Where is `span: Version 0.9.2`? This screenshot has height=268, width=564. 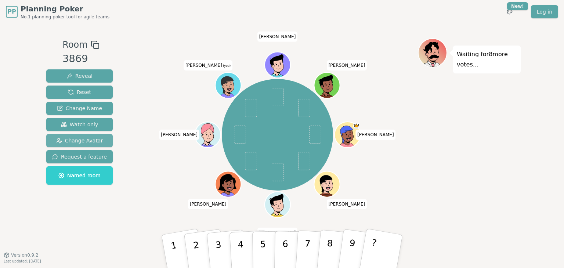 span: Version 0.9.2 is located at coordinates (25, 255).